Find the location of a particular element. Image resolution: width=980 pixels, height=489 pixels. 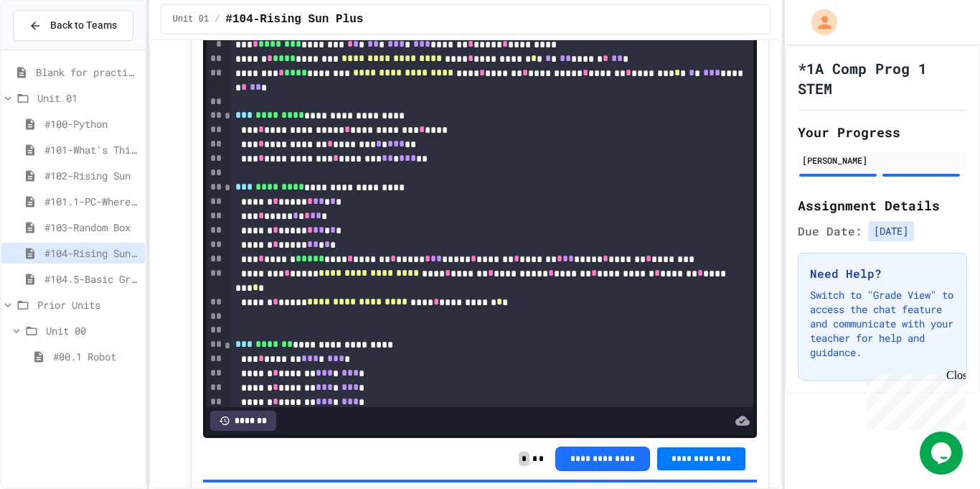

span: Back to Teams is located at coordinates (84, 25).